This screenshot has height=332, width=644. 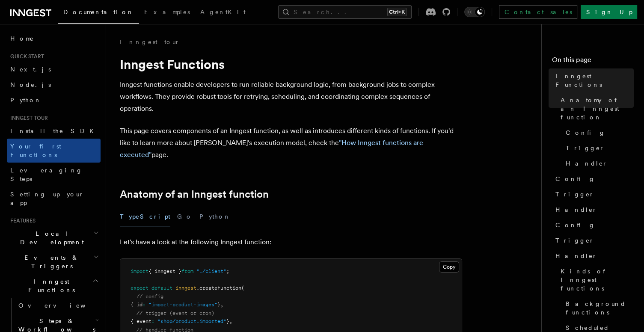 What do you see at coordinates (46, 174) in the screenshot?
I see `span: Leveraging Steps` at bounding box center [46, 174].